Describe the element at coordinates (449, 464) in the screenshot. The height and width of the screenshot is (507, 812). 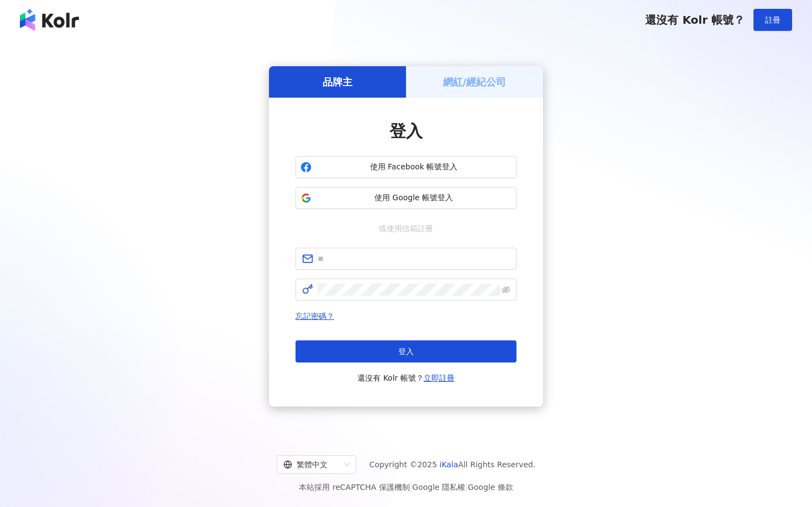
I see `a: iKala` at that location.